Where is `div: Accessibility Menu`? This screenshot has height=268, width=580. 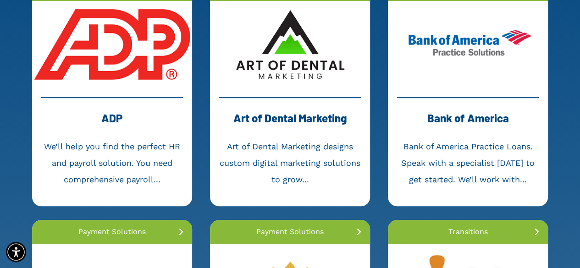
div: Accessibility Menu is located at coordinates (16, 252).